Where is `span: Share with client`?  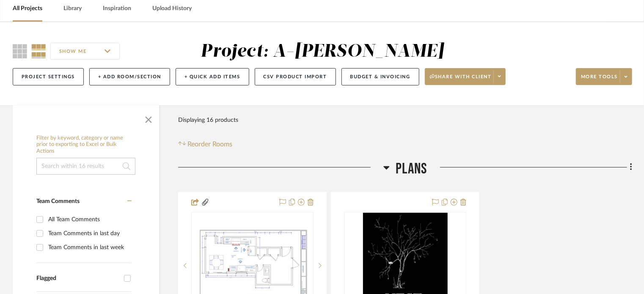 span: Share with client is located at coordinates (461, 80).